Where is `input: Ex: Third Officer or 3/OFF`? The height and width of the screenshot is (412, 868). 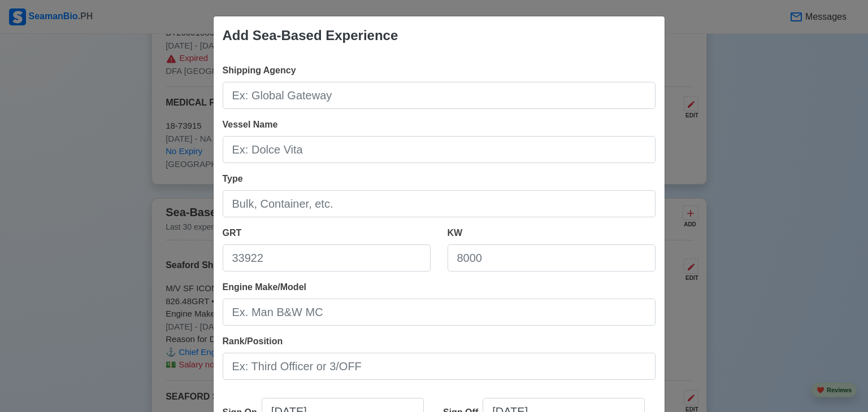
input: Ex: Third Officer or 3/OFF is located at coordinates (439, 367).